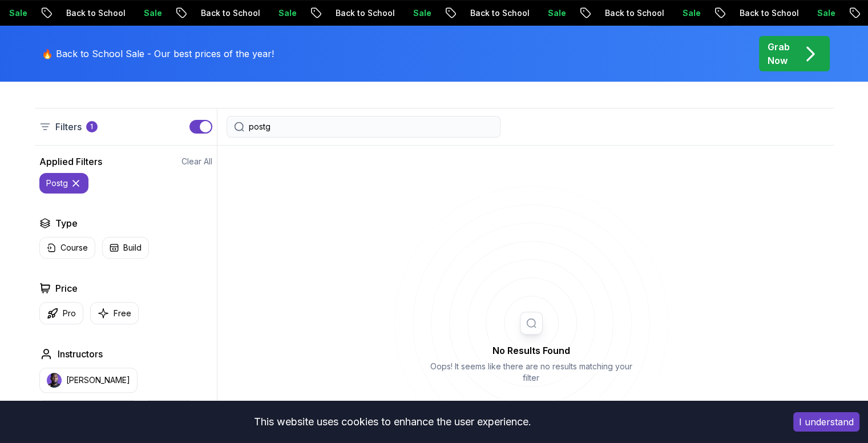 This screenshot has width=868, height=443. Describe the element at coordinates (827, 422) in the screenshot. I see `button: Accept cookies` at that location.